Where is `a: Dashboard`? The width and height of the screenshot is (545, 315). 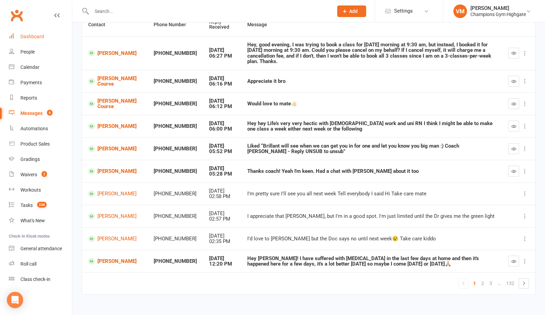 a: Dashboard is located at coordinates (40, 36).